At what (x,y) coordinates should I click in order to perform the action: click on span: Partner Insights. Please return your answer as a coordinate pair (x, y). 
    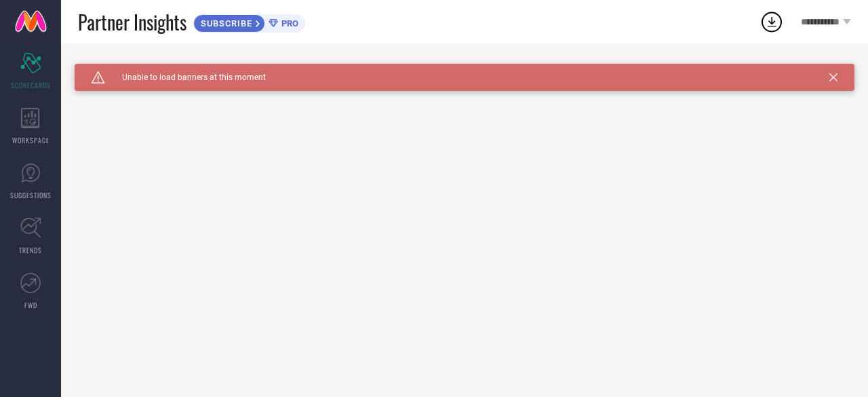
    Looking at the image, I should click on (132, 22).